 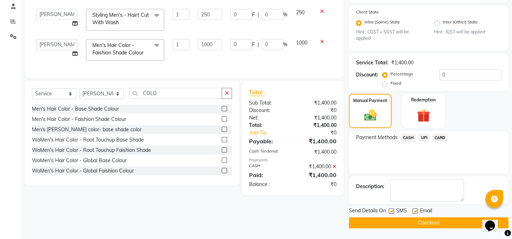 What do you see at coordinates (268, 152) in the screenshot?
I see `div: Cash Tendered:` at bounding box center [268, 152].